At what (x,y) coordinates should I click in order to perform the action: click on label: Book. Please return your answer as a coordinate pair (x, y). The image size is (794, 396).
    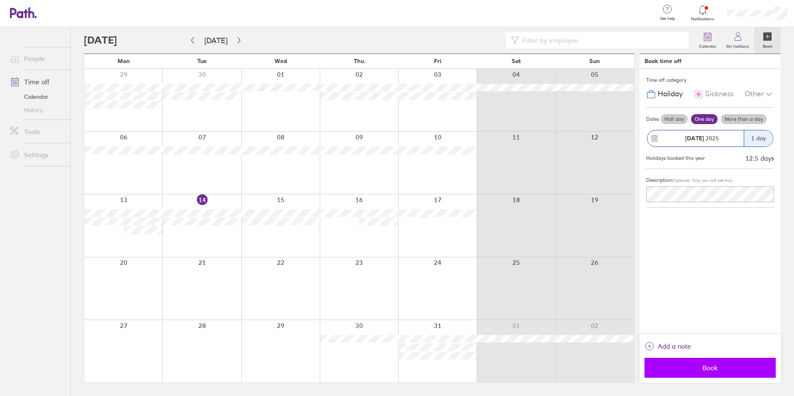
    Looking at the image, I should click on (767, 45).